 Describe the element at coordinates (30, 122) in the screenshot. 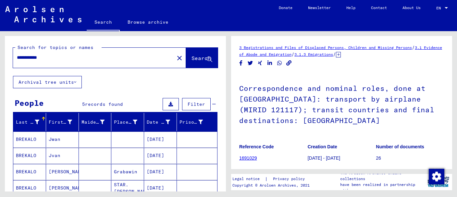

I see `mat-header-cell: Last Name` at that location.